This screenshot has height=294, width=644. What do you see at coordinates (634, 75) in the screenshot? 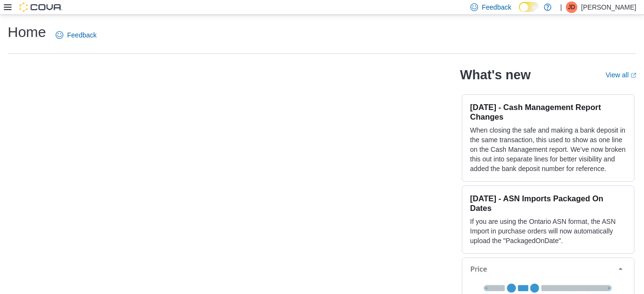
I see `svg: External link` at bounding box center [634, 75].